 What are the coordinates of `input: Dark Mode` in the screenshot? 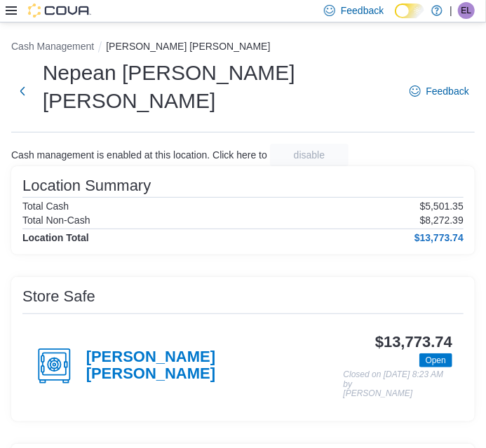 It's located at (409, 10).